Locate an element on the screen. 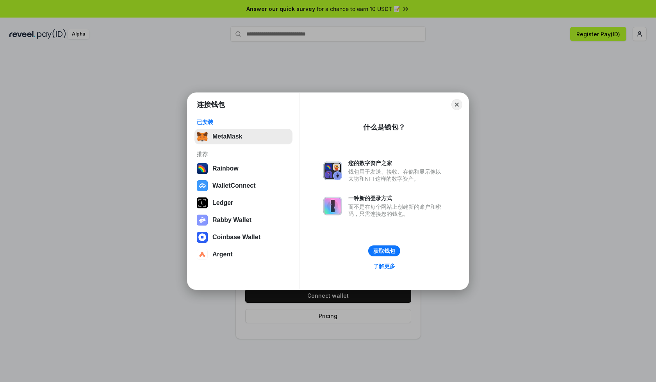 This screenshot has height=382, width=656. button: Ledger is located at coordinates (243, 203).